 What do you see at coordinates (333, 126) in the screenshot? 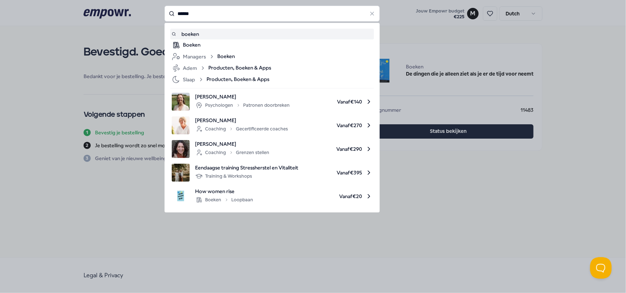
I see `span: Vanaf € 270` at bounding box center [333, 126].